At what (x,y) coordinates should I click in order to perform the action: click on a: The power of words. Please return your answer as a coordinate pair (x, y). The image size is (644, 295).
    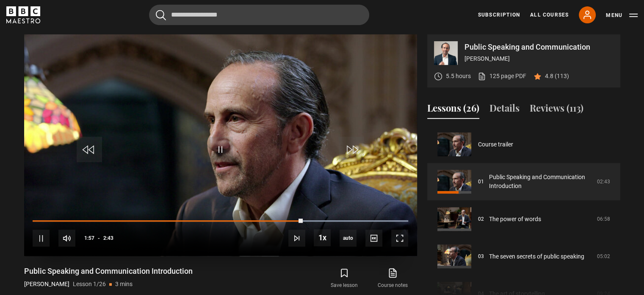
    Looking at the image, I should click on (515, 218).